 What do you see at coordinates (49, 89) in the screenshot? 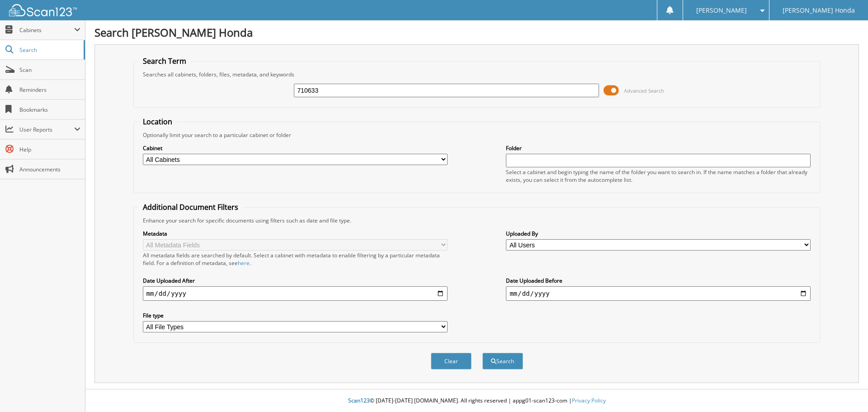
I see `span: Reminders` at bounding box center [49, 89].